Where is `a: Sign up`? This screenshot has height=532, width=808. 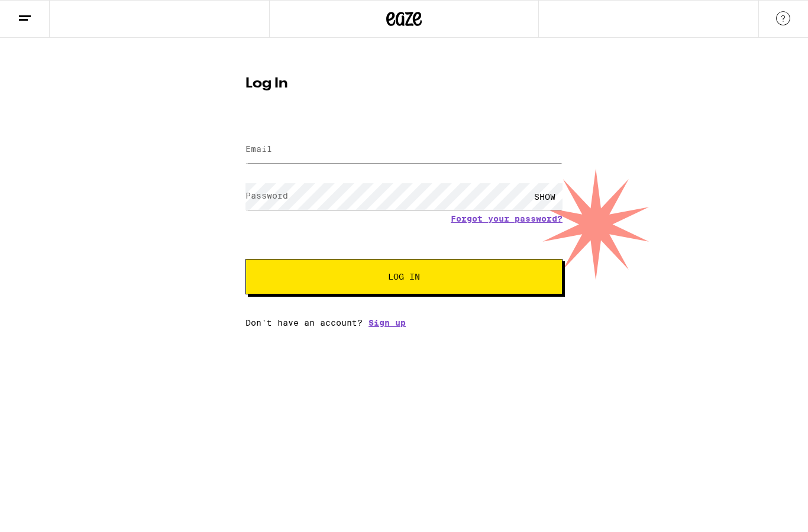 a: Sign up is located at coordinates (387, 323).